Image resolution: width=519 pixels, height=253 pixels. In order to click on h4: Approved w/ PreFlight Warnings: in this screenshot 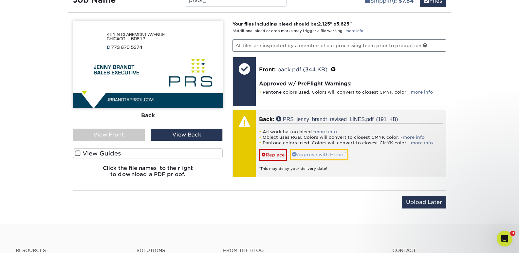, I will do `click(351, 84)`.